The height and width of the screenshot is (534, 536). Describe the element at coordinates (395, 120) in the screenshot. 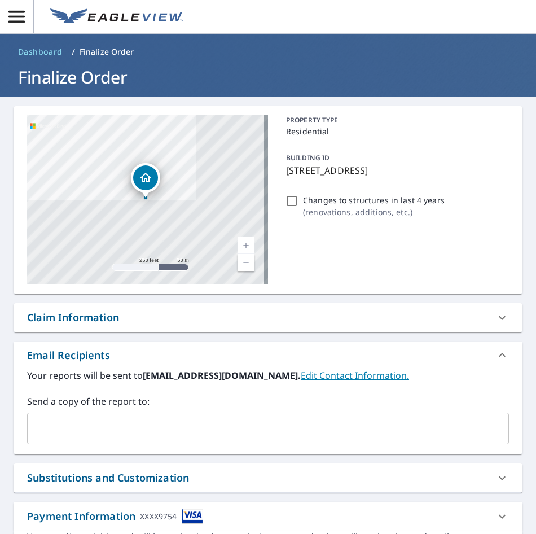

I see `p: PROPERTY TYPE` at that location.